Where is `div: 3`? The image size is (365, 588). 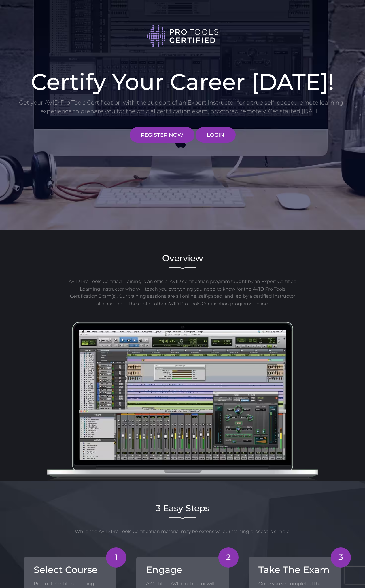
div: 3 is located at coordinates (341, 558).